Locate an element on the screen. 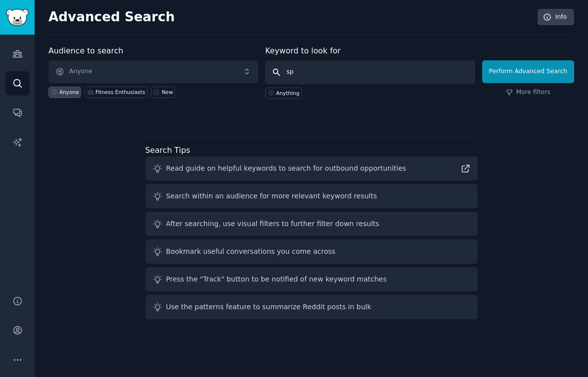  button: Perform Advanced Search is located at coordinates (528, 72).